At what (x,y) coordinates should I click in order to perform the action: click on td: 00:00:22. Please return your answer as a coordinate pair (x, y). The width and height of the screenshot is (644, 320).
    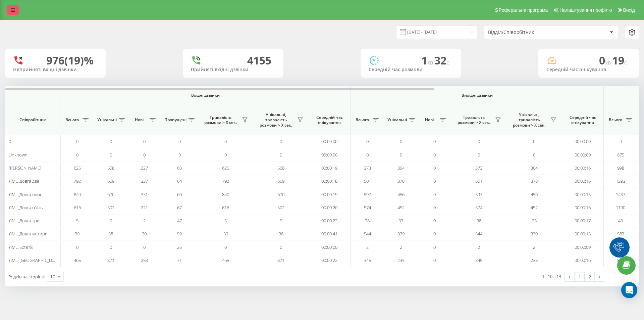
    Looking at the image, I should click on (329, 260).